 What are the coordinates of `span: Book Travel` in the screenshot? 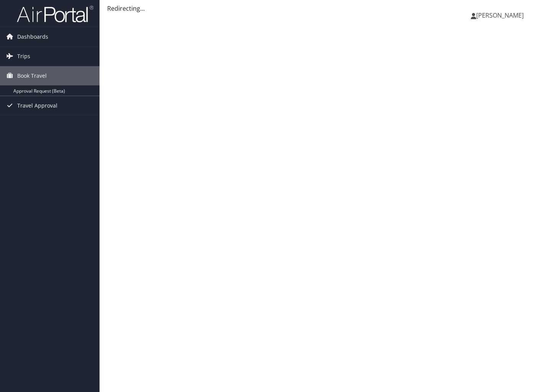 It's located at (32, 76).